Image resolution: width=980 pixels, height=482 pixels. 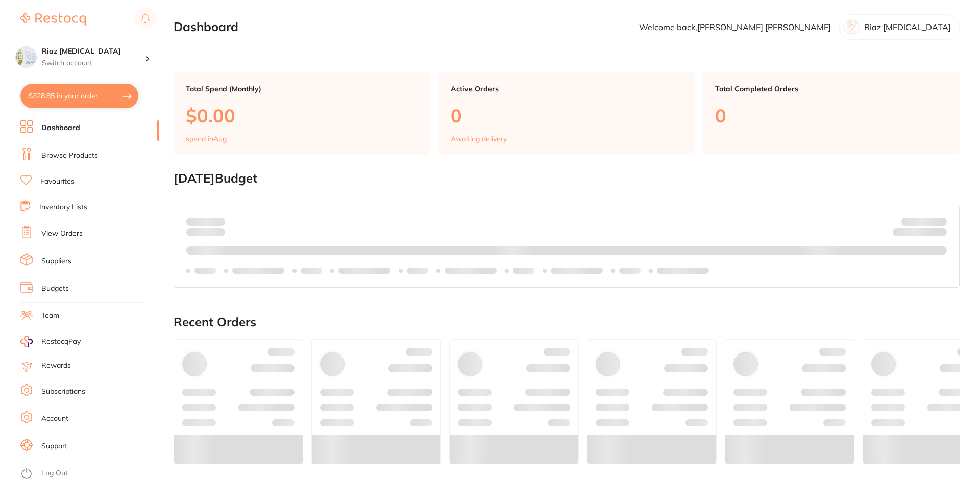 I want to click on p: Remaining:, so click(x=920, y=232).